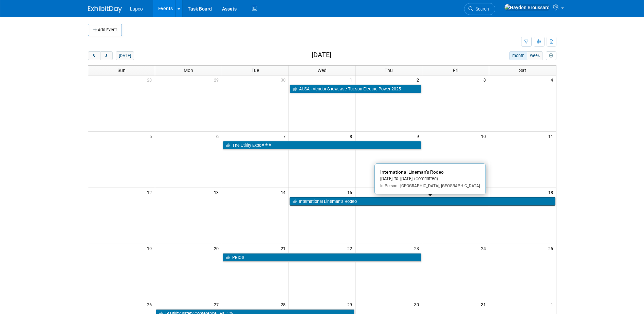 This screenshot has width=644, height=314. I want to click on button: next, so click(106, 56).